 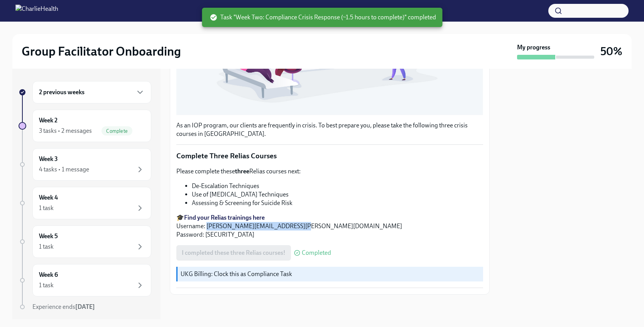 What do you see at coordinates (85, 165) in the screenshot?
I see `a: Week 34 tasks • 1 message` at bounding box center [85, 165].